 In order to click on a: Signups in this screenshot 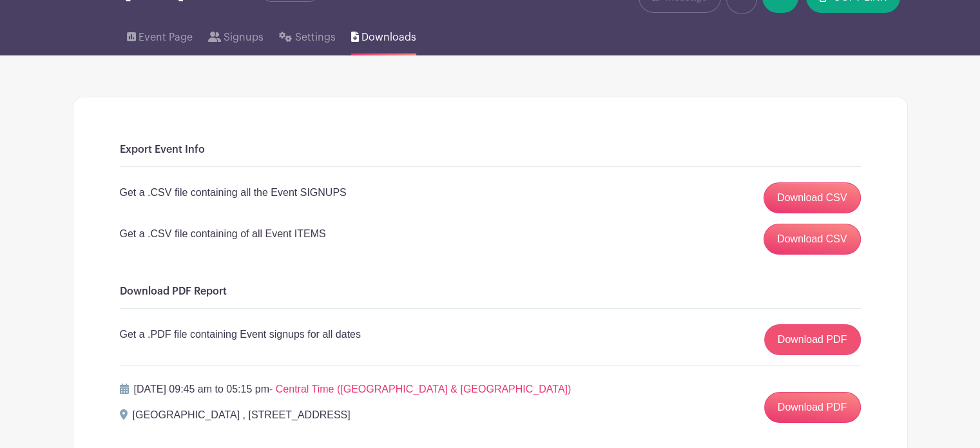, I will do `click(236, 34)`.